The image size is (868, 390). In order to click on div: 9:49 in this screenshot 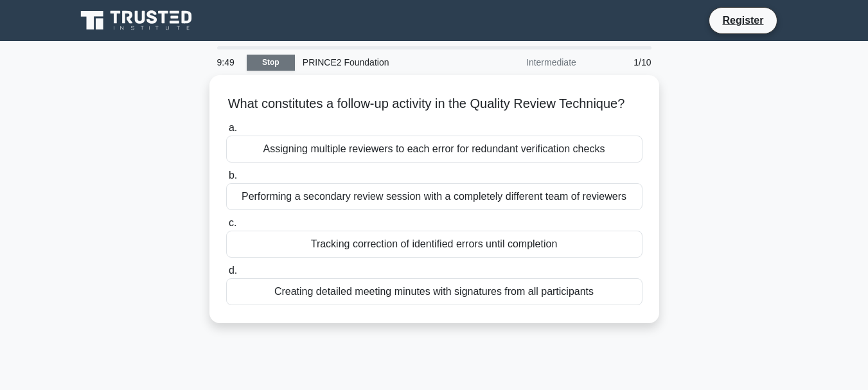, I will do `click(228, 62)`.